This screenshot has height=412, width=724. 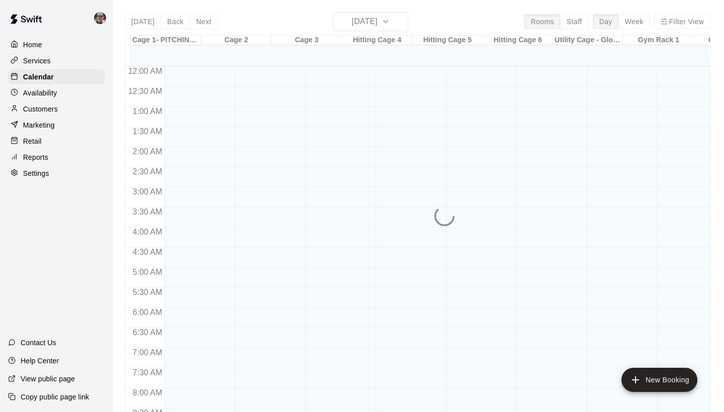 What do you see at coordinates (658, 40) in the screenshot?
I see `div: Gym Rack 1` at bounding box center [658, 40].